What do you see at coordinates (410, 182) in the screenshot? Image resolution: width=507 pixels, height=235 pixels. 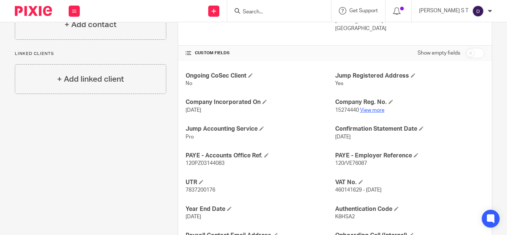 I see `h4: VAT No.` at bounding box center [410, 182].